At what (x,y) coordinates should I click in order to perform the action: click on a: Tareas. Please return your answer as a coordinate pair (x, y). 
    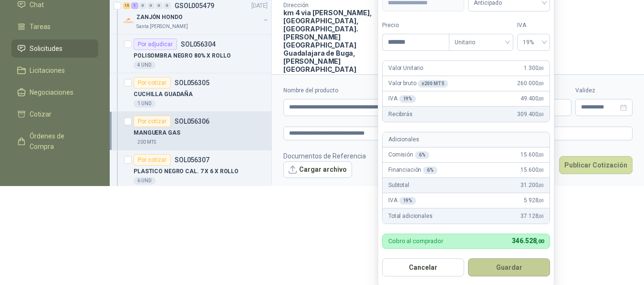
    Looking at the image, I should click on (55, 27).